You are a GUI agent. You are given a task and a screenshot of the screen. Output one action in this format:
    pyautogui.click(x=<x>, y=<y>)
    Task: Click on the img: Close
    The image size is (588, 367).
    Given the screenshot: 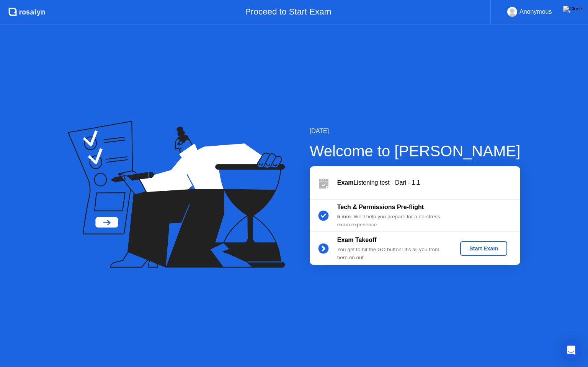 What is the action you would take?
    pyautogui.click(x=573, y=9)
    